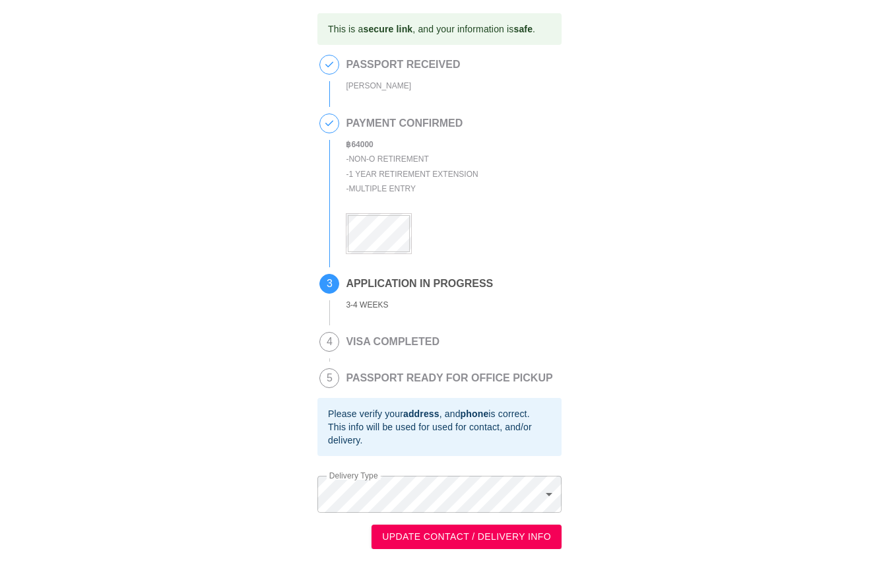 This screenshot has height=588, width=879. What do you see at coordinates (419, 304) in the screenshot?
I see `div: 3-4 WEEKS` at bounding box center [419, 304].